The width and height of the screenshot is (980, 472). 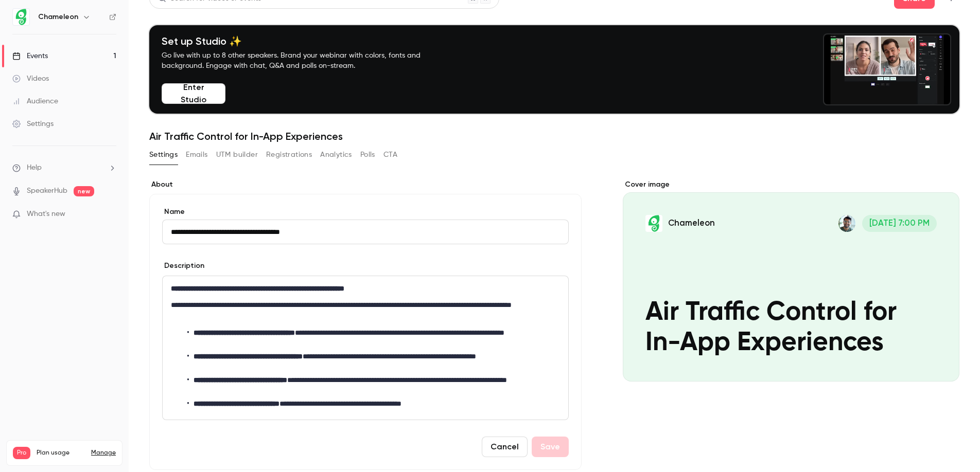 I want to click on label: Description, so click(x=183, y=266).